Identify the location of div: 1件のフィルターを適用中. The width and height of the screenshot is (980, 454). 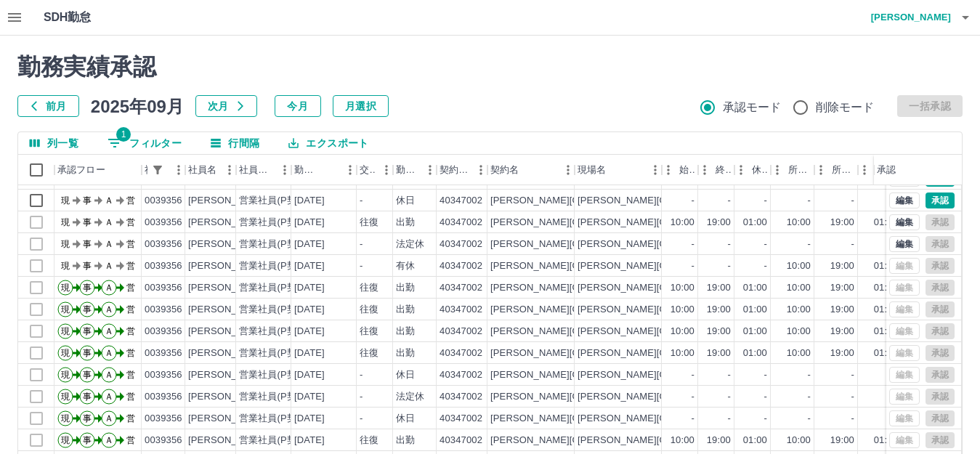
(157, 170).